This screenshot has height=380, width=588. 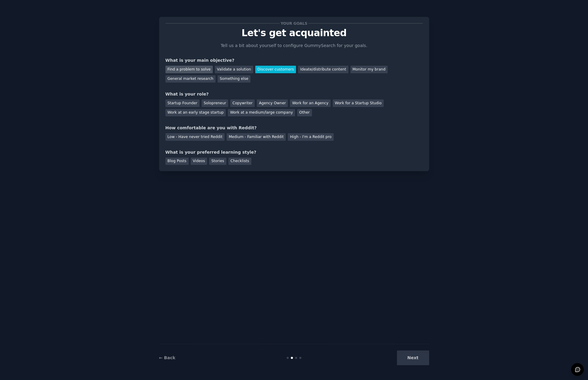 What do you see at coordinates (183, 103) in the screenshot?
I see `div: Startup Founder` at bounding box center [183, 103].